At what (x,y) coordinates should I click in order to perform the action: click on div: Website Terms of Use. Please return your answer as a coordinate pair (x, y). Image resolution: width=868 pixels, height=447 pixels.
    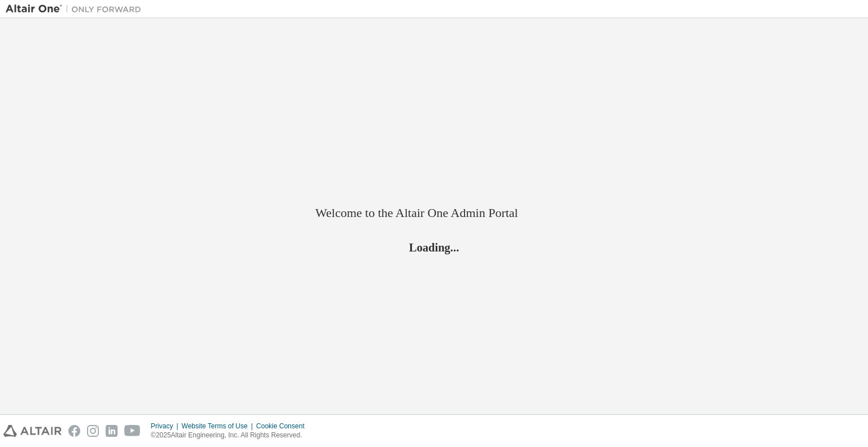
    Looking at the image, I should click on (219, 427).